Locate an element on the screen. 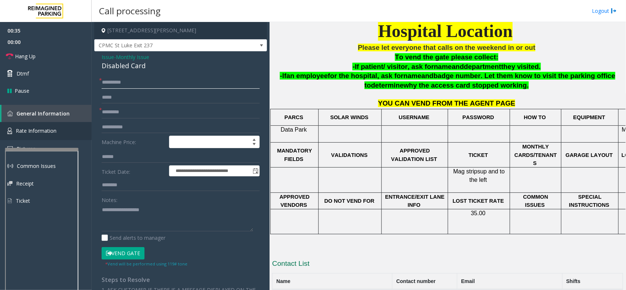  span: Dtmf is located at coordinates (23, 73).